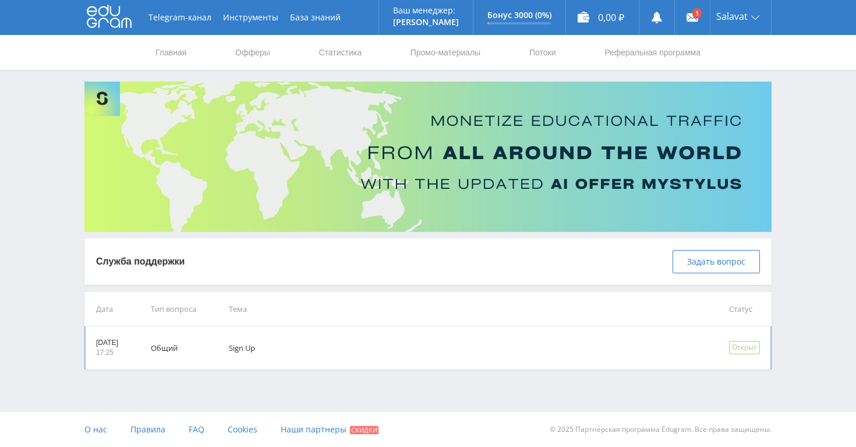 The height and width of the screenshot is (447, 856). I want to click on a: Промо-материалы, so click(446, 52).